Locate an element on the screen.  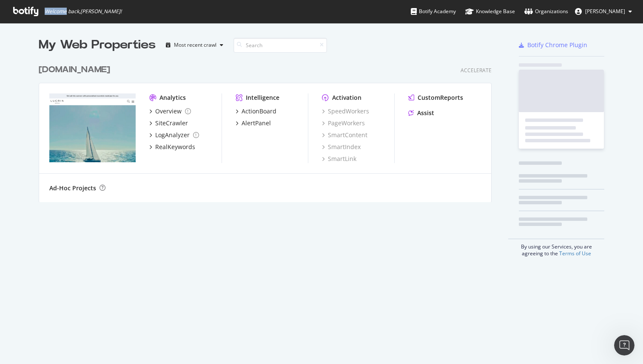
div: RealKeywords is located at coordinates (175, 147).